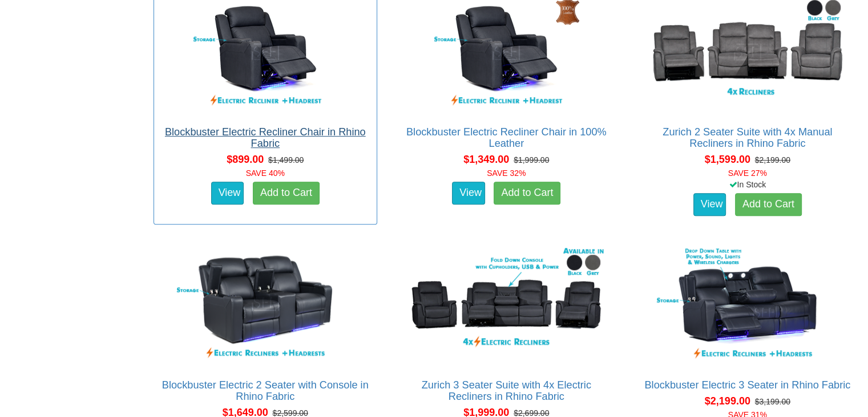 The height and width of the screenshot is (417, 868). Describe the element at coordinates (747, 385) in the screenshot. I see `a: Blockbuster Electric 3 Seater in Rhino Fabric` at that location.